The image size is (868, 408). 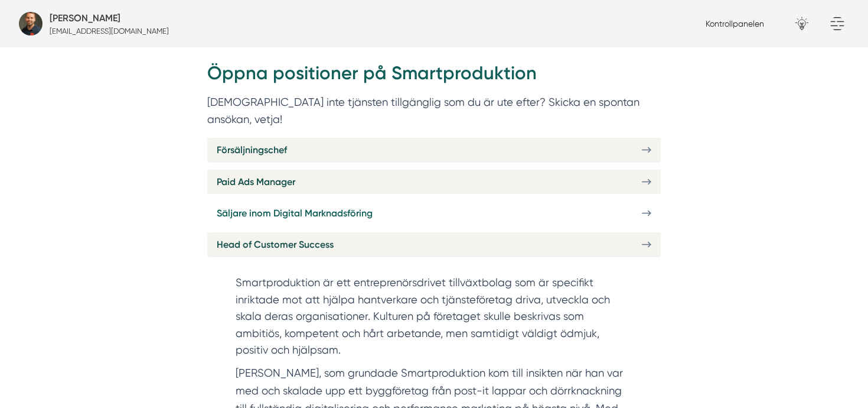 What do you see at coordinates (294, 213) in the screenshot?
I see `span: Säljare inom Digital Marknadsföring` at bounding box center [294, 213].